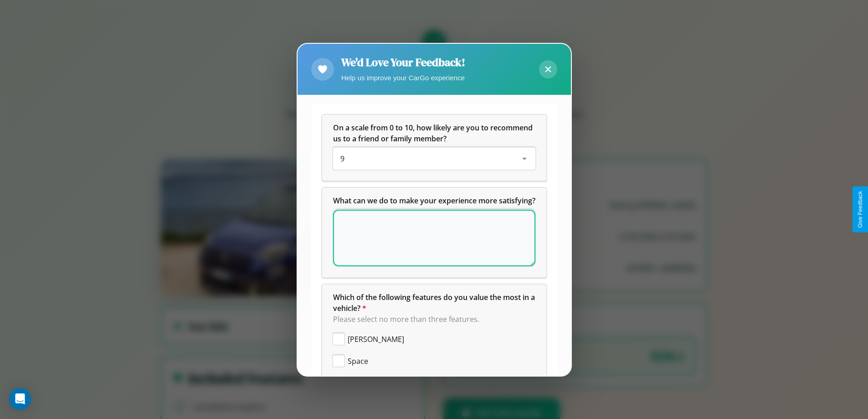 The height and width of the screenshot is (419, 868). What do you see at coordinates (358, 361) in the screenshot?
I see `span: Space` at bounding box center [358, 361].